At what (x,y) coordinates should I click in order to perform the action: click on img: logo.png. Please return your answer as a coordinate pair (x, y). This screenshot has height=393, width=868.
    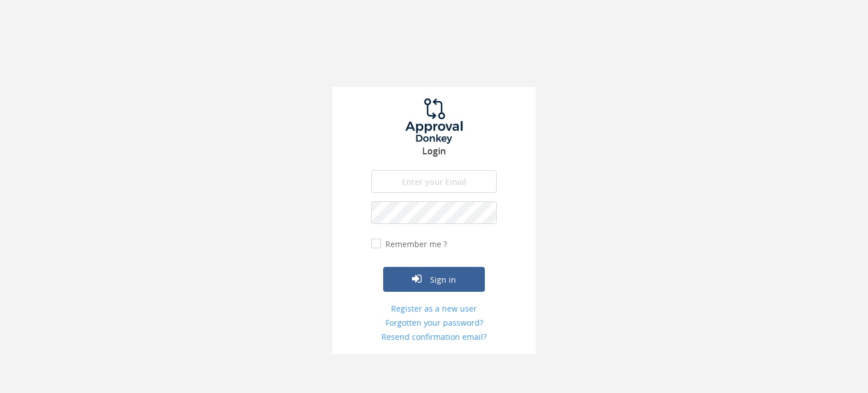
    Looking at the image, I should click on (434, 121).